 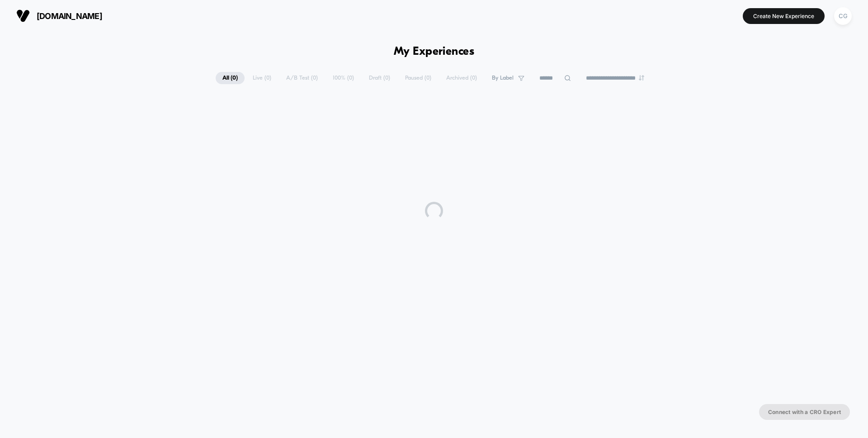 What do you see at coordinates (503, 78) in the screenshot?
I see `span: By Label` at bounding box center [503, 78].